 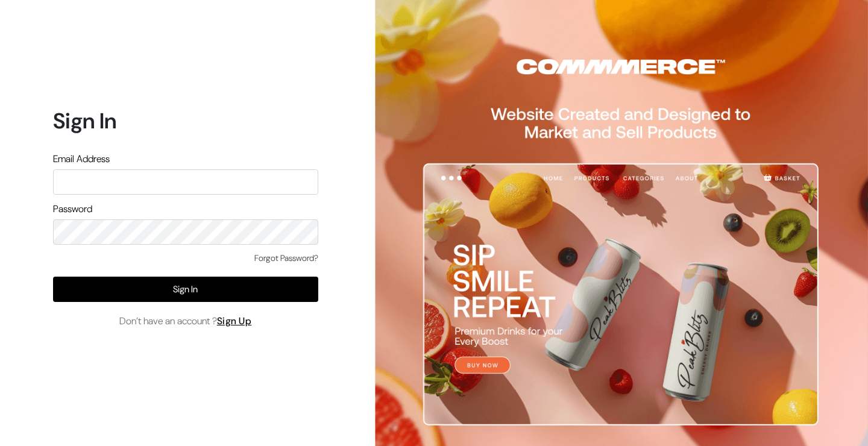 I want to click on button: Sign In, so click(x=185, y=289).